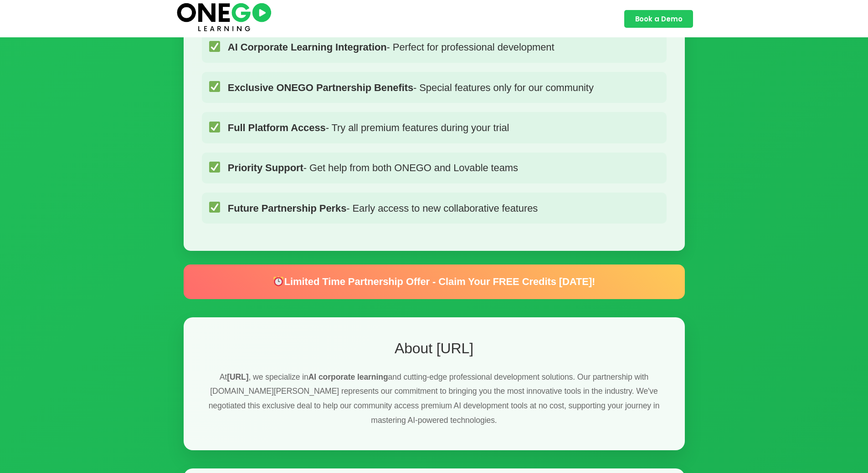  I want to click on span: - Perfect for professional development, so click(391, 47).